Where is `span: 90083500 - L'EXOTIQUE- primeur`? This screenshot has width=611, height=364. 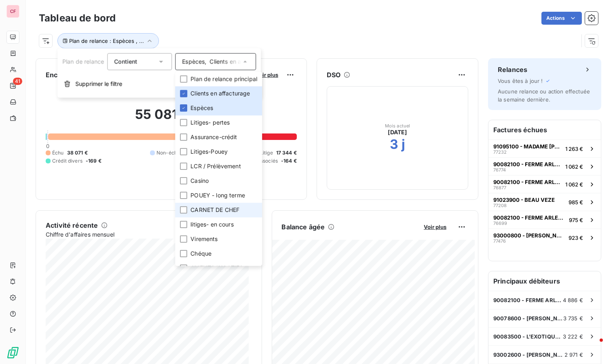 span: 90083500 - L'EXOTIQUE- primeur is located at coordinates (528, 336).